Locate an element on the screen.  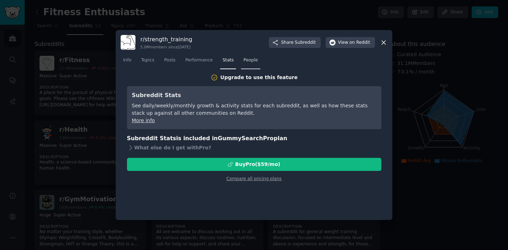
a: Viewon Reddit is located at coordinates (350, 43).